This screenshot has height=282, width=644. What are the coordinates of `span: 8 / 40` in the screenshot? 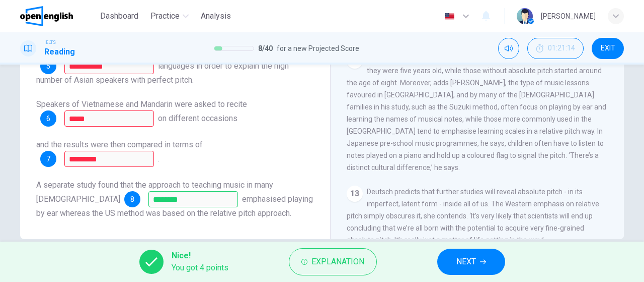 It's located at (265, 49).